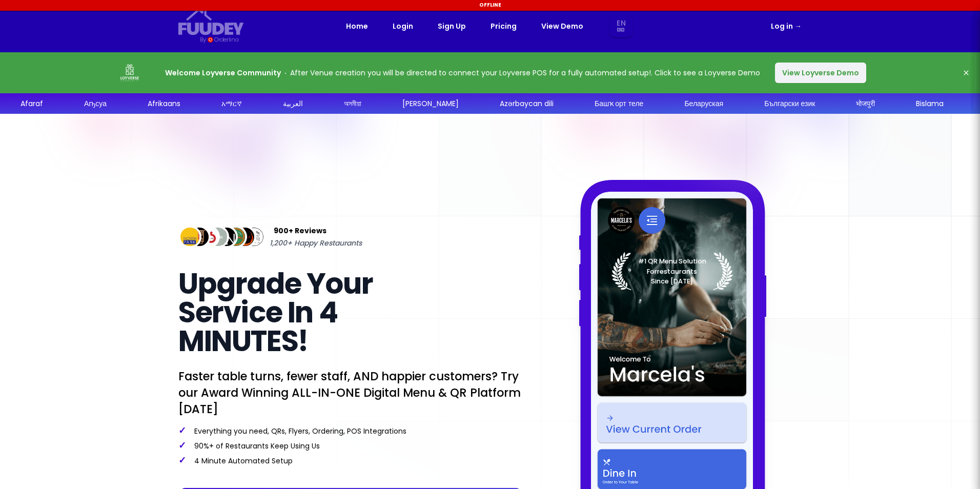 The width and height of the screenshot is (980, 489). Describe the element at coordinates (226, 40) in the screenshot. I see `div: Orderlina` at that location.